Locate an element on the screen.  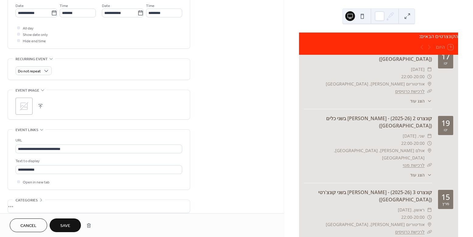
div: URL is located at coordinates (98, 140).